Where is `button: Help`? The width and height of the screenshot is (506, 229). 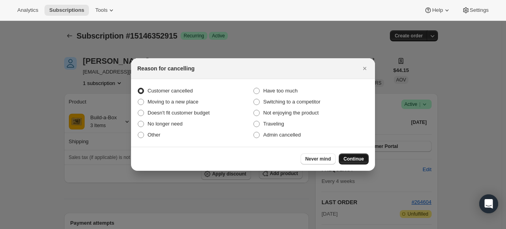 button: Help is located at coordinates (437, 10).